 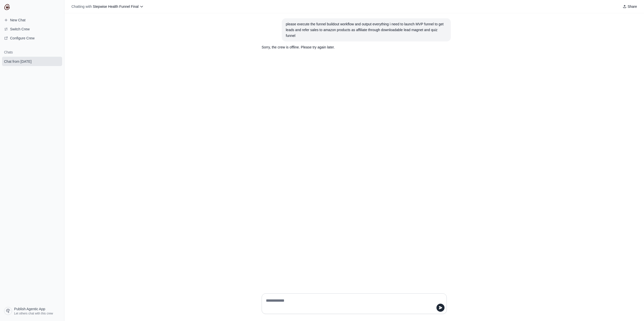 I want to click on section: User message, so click(x=366, y=30).